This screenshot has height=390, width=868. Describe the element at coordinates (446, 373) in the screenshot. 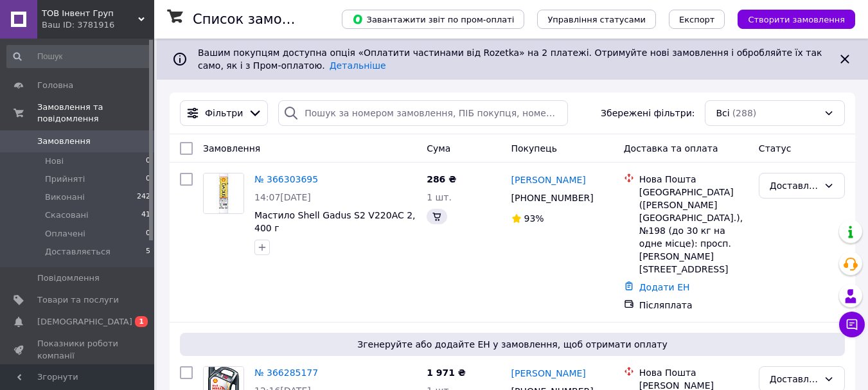

I see `span: 1 971 ₴` at that location.